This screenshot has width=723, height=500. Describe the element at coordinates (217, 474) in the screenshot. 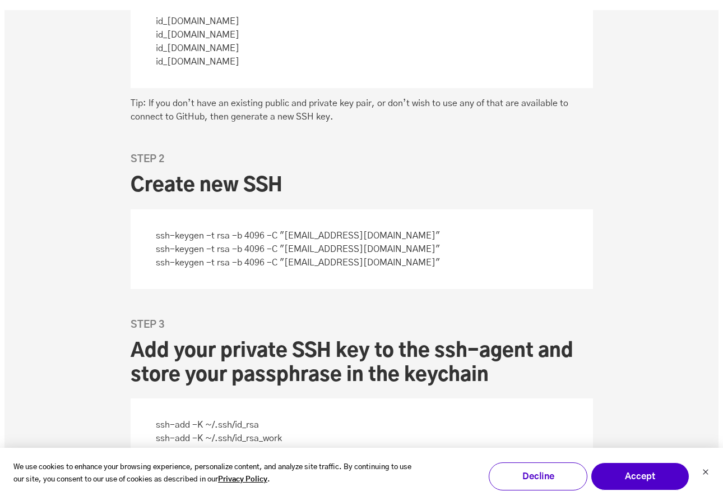

I see `p: We use cookies to enhance your browsing experience, personalize content, and analyze site traffic...` at that location.